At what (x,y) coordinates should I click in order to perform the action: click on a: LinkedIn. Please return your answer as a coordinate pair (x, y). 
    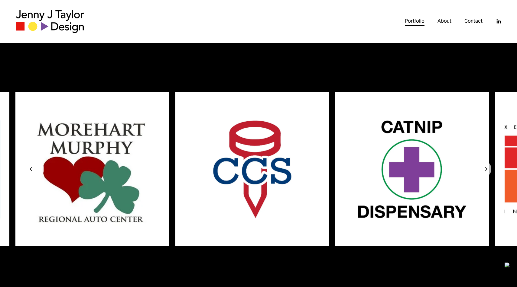
    Looking at the image, I should click on (498, 21).